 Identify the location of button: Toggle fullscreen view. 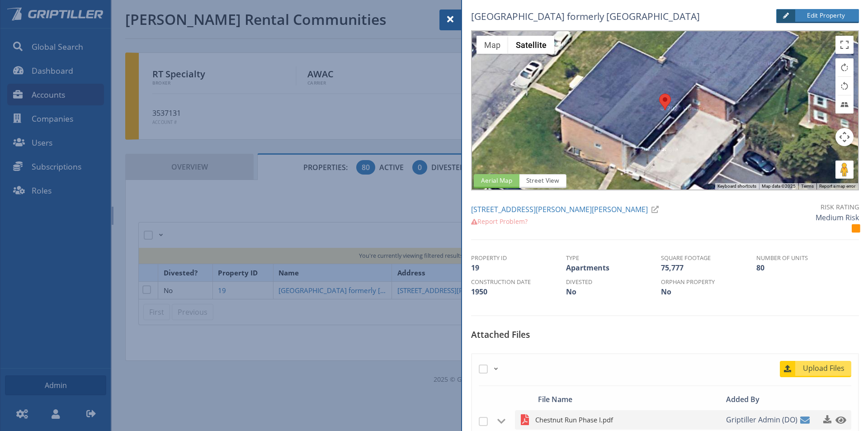
(845, 45).